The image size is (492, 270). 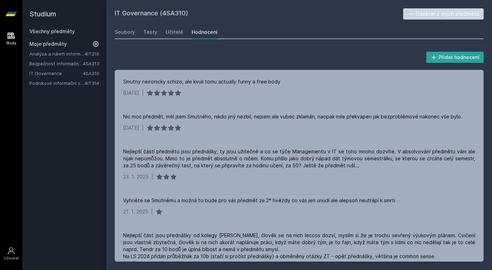 I want to click on div: Nejlepší částí předmětu jsou přednášky, ty jsou užitečné a co se týče Managementu v IT se toho mn..., so click(x=299, y=159).